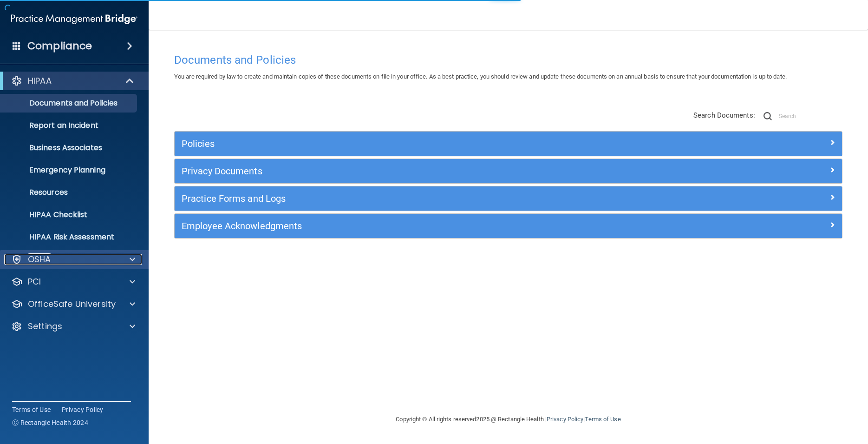 The height and width of the screenshot is (444, 868). Describe the element at coordinates (73, 304) in the screenshot. I see `a: OfficeSafe University` at that location.